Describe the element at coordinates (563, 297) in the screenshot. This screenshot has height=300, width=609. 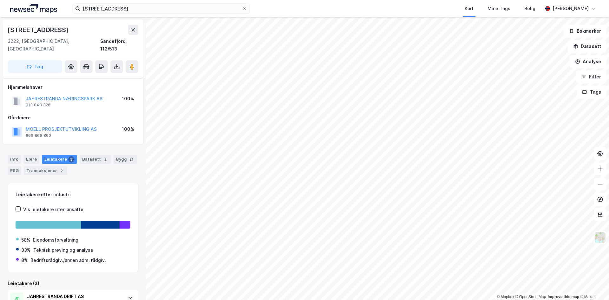
I see `a: Improve this map` at that location.